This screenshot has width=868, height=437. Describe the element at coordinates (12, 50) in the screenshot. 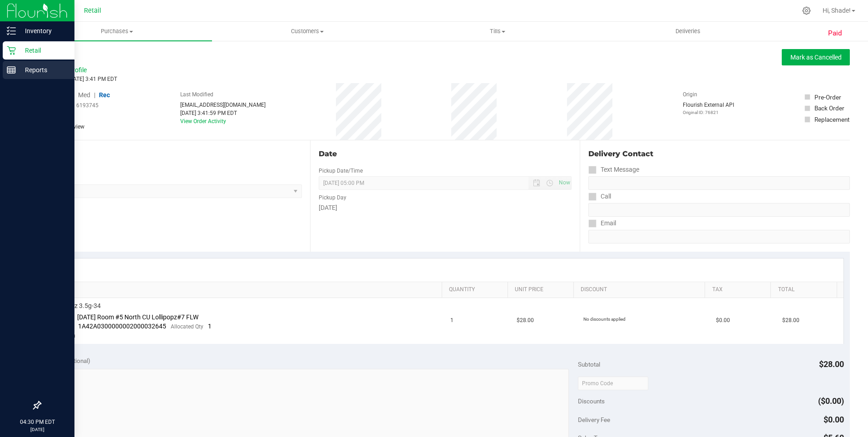

I see `inline-svg: Retail` at that location.